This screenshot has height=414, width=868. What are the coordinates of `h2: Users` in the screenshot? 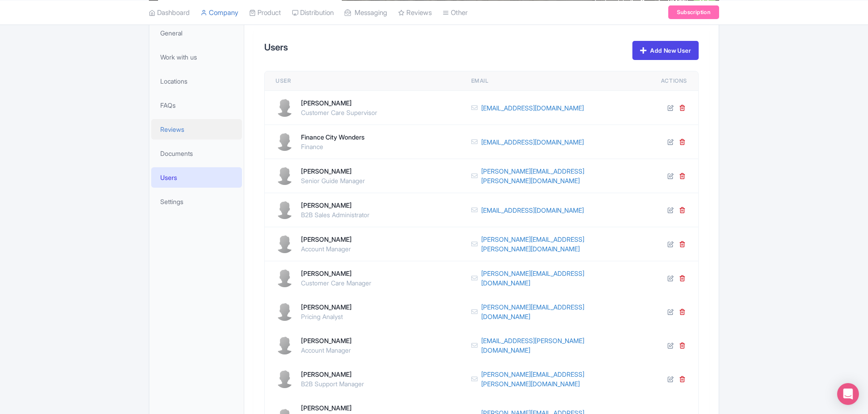 It's located at (276, 47).